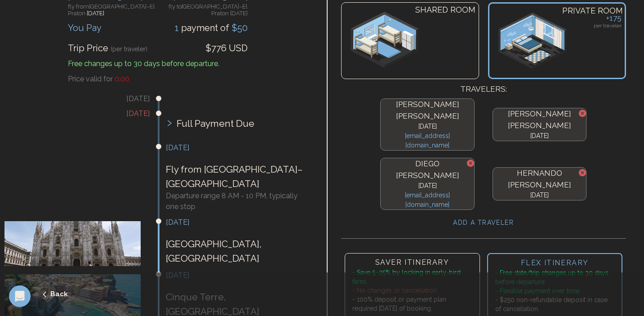  I want to click on p: per traveler, so click(608, 26).